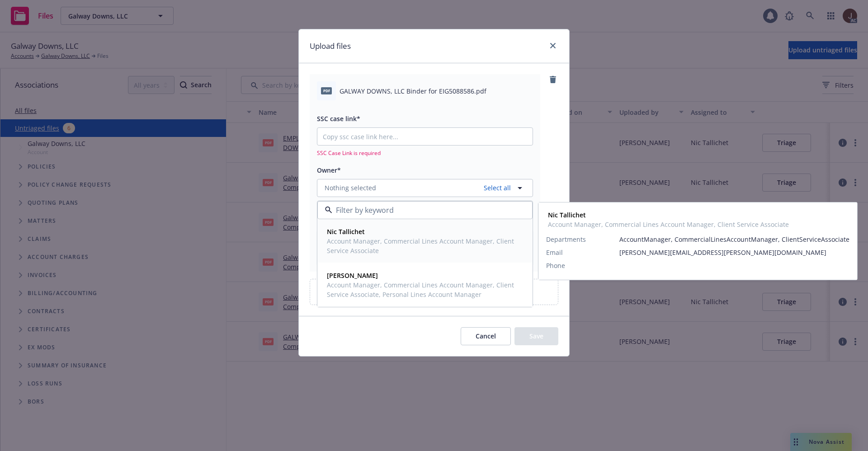 Image resolution: width=868 pixels, height=451 pixels. What do you see at coordinates (330, 46) in the screenshot?
I see `h1: Upload files` at bounding box center [330, 46].